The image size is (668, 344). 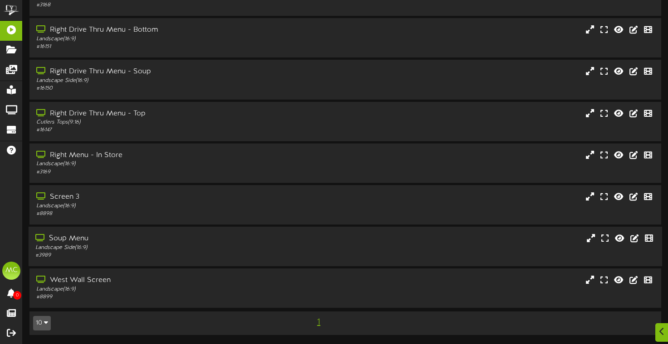 I want to click on div: MC, so click(x=11, y=271).